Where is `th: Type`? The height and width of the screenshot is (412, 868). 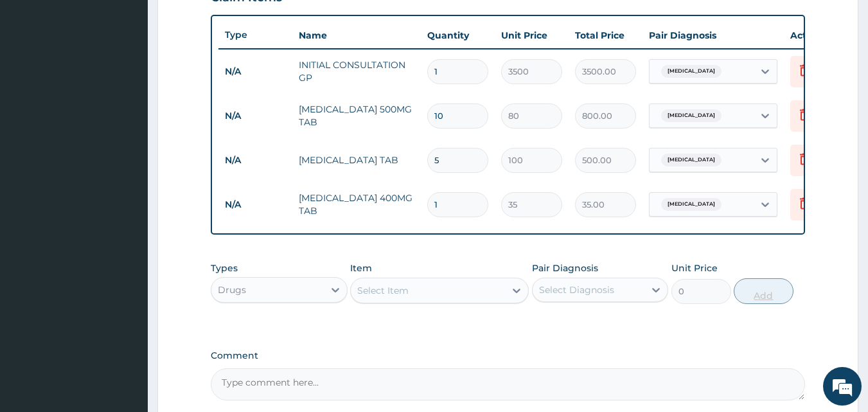
th: Type is located at coordinates (255, 35).